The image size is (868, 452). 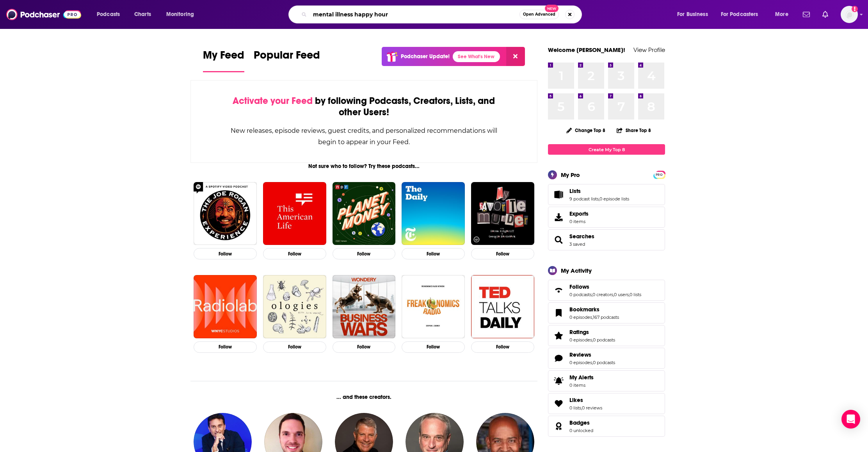 I want to click on a: The Daily, so click(x=433, y=214).